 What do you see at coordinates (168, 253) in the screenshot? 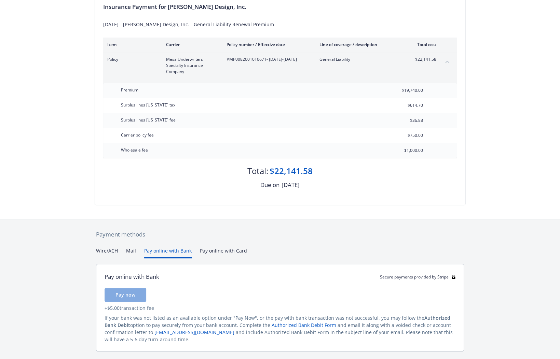
I see `button: Pay online with Bank` at bounding box center [168, 253].